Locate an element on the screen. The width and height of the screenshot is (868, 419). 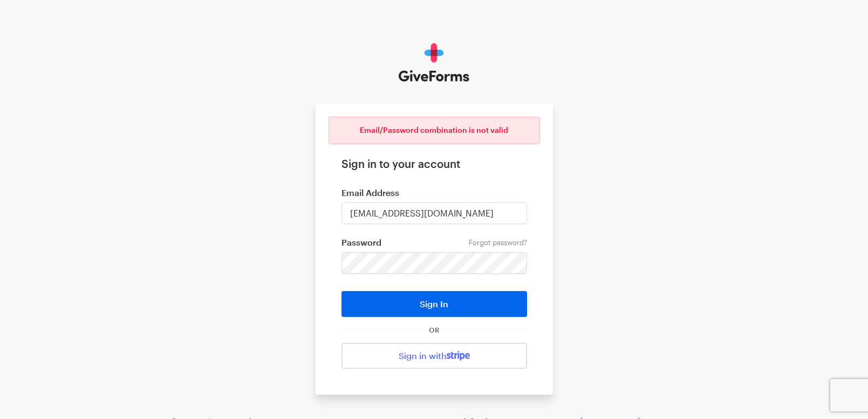
img: stripe-07469f1003232ad58a8838275b02f7af1ac9ba95304e10fa954b414cd571f63b.svg is located at coordinates (458, 355).